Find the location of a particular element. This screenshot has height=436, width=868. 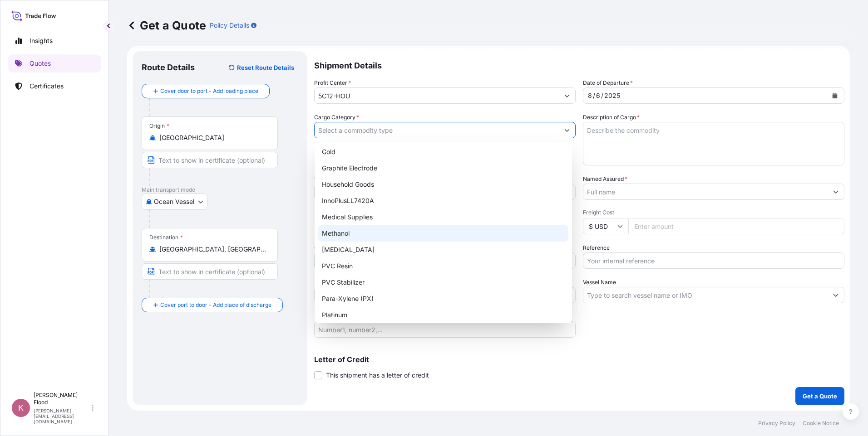

p: Privacy Policy is located at coordinates (777, 424).